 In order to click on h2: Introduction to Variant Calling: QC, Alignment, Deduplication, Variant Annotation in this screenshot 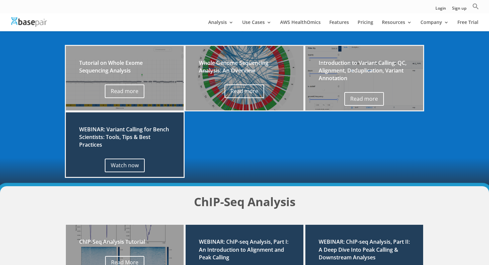, I will do `click(364, 72)`.